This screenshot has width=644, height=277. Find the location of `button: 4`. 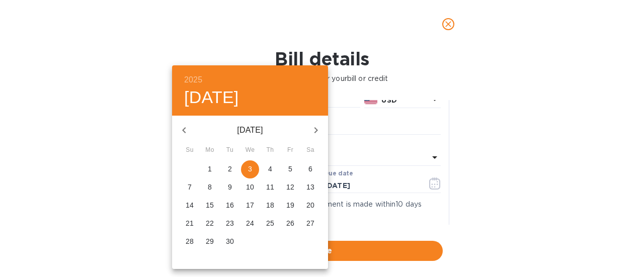

button: 4 is located at coordinates (270, 170).